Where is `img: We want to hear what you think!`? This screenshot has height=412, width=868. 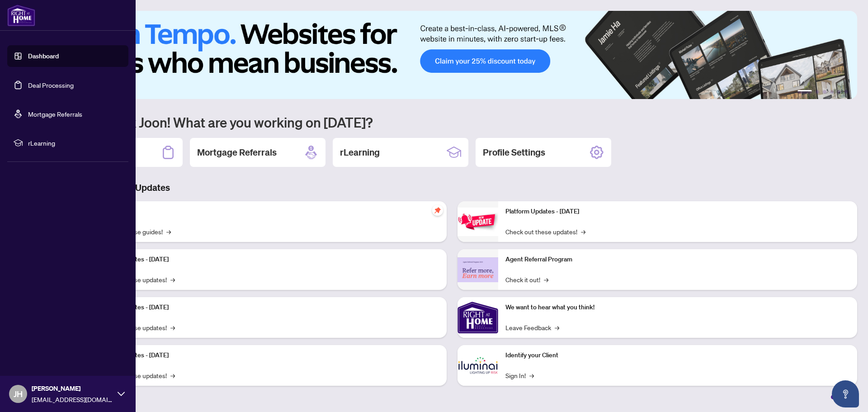
img: We want to hear what you think! is located at coordinates (478, 317).